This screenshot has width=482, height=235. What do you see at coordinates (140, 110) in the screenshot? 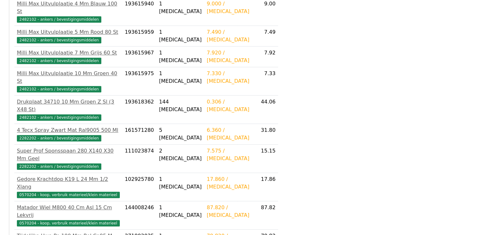
I see `td: 193618362` at bounding box center [140, 110].